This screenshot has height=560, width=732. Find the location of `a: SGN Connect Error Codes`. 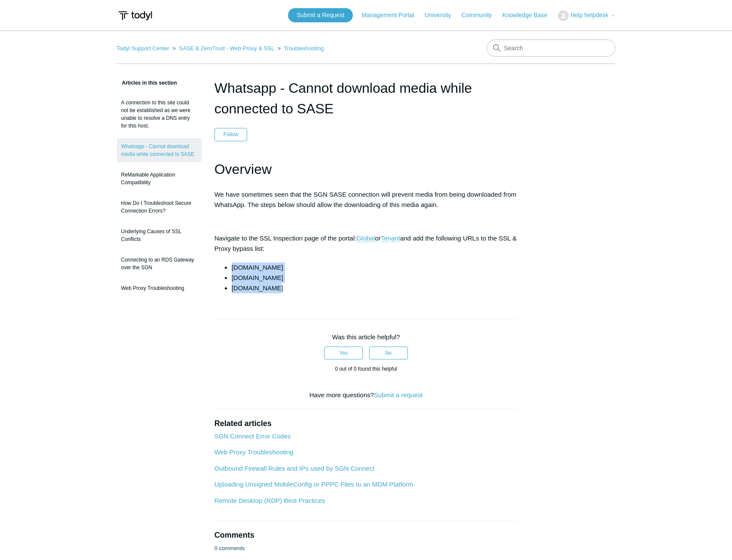

a: SGN Connect Error Codes is located at coordinates (252, 436).